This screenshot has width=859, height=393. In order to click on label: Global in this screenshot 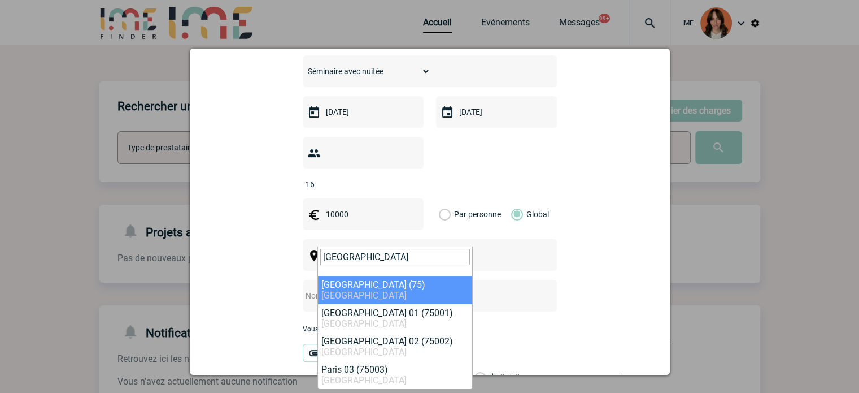, I will do `click(515, 214)`.